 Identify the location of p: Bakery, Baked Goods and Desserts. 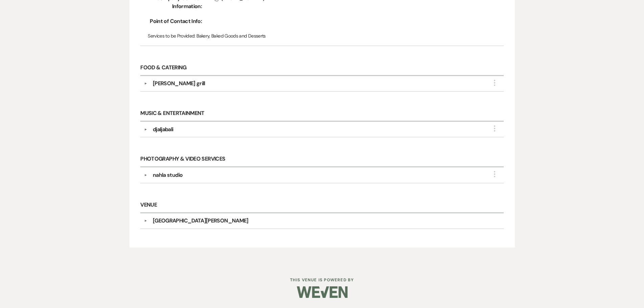
(322, 36).